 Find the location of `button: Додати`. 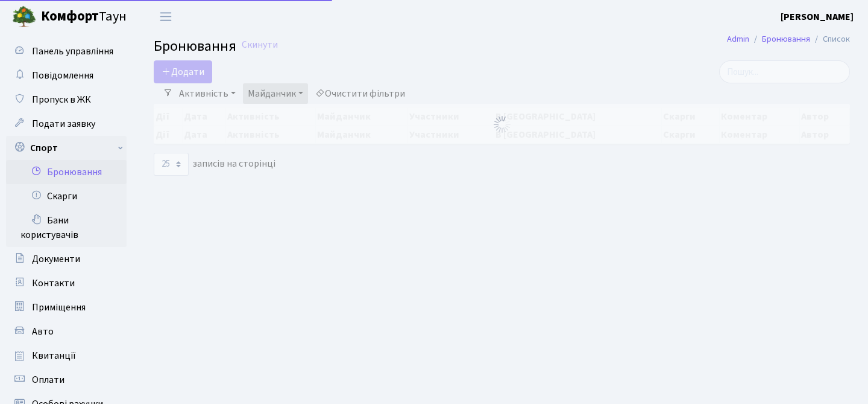

button: Додати is located at coordinates (183, 72).